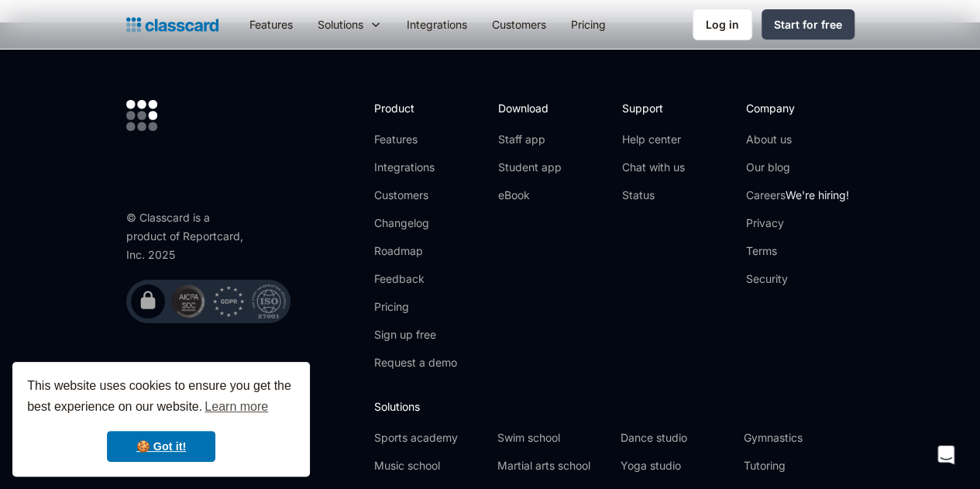 The width and height of the screenshot is (980, 489). I want to click on a: Tutoring, so click(799, 466).